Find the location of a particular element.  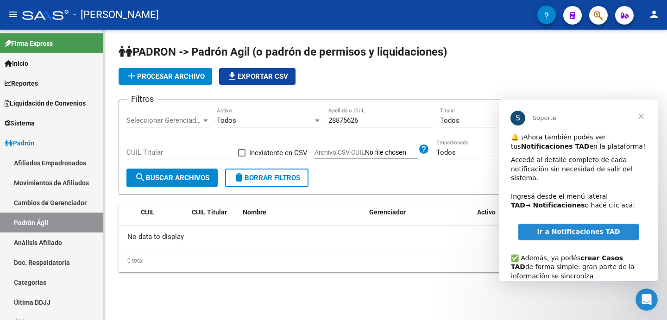

span: CUIL is located at coordinates (148, 212).